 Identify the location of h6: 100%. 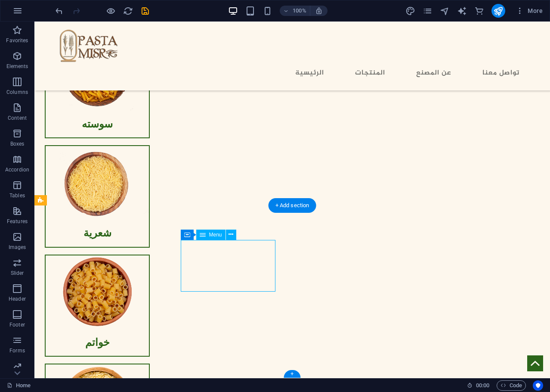
(300, 10).